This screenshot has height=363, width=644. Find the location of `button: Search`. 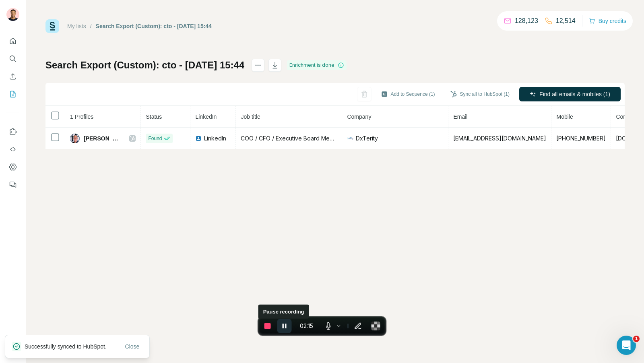

button: Search is located at coordinates (13, 58).